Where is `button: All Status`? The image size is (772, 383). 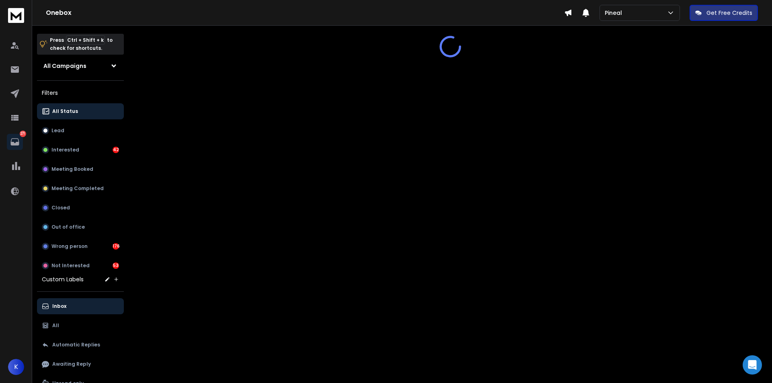
button: All Status is located at coordinates (80, 111).